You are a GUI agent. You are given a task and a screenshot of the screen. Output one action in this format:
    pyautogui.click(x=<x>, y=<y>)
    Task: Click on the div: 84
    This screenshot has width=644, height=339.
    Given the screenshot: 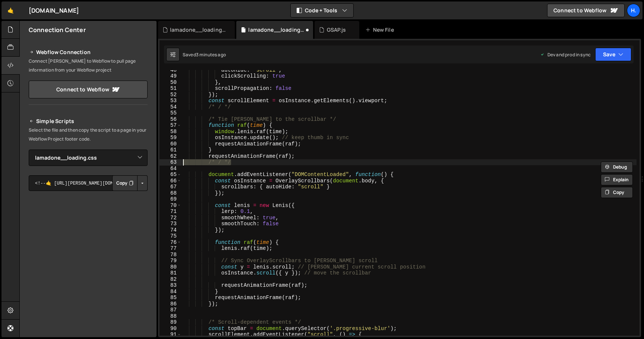 What is the action you would take?
    pyautogui.click(x=170, y=292)
    